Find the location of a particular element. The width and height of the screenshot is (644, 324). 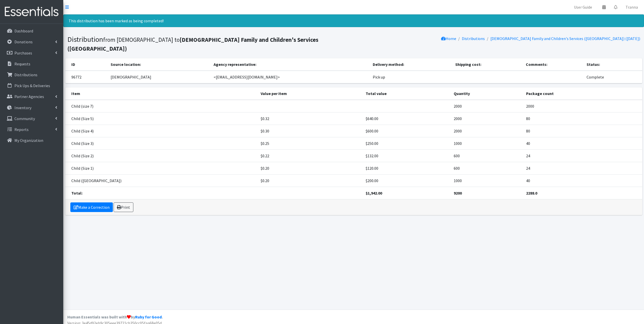

p: My Organization is located at coordinates (29, 140).